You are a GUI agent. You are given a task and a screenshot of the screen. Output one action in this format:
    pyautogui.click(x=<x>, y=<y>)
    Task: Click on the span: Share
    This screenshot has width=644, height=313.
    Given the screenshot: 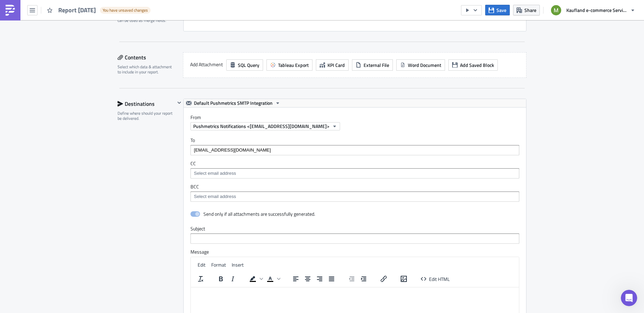 What is the action you would take?
    pyautogui.click(x=530, y=10)
    